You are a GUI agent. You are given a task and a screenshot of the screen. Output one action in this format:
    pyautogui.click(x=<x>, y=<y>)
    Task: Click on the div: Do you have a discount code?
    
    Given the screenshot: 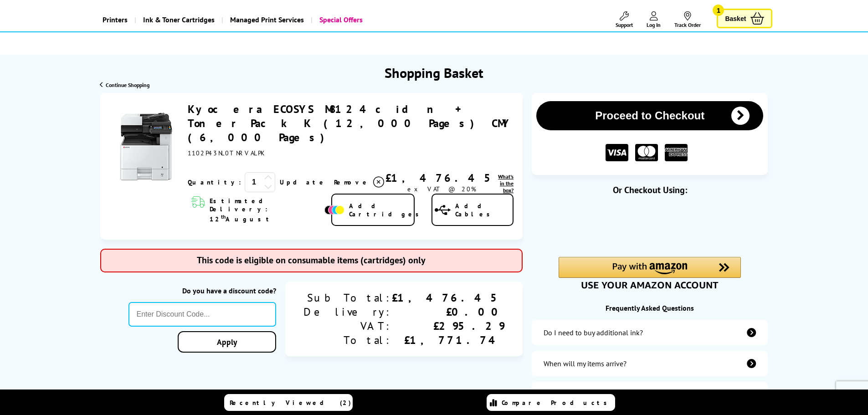 What is the action you would take?
    pyautogui.click(x=203, y=291)
    